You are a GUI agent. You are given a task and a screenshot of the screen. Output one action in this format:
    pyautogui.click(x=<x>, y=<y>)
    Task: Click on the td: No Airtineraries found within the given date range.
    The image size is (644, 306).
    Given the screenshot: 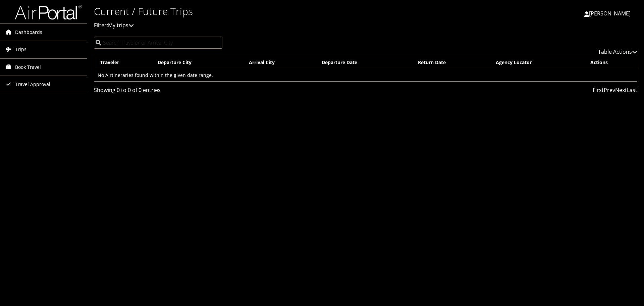 What is the action you would take?
    pyautogui.click(x=366, y=75)
    